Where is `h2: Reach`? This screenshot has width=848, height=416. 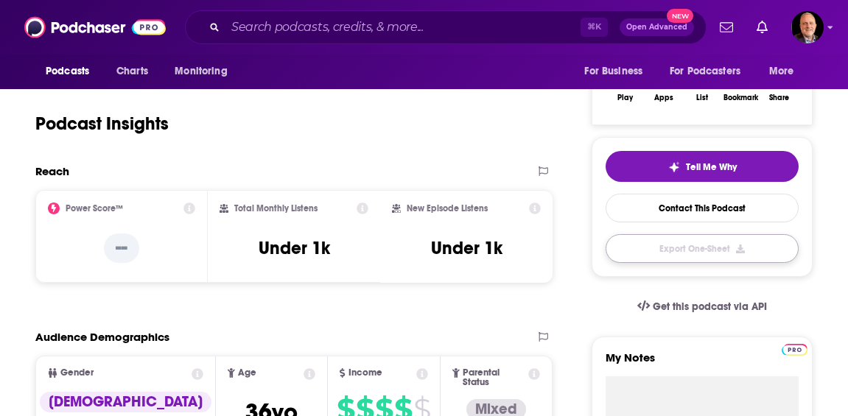 h2: Reach is located at coordinates (52, 171).